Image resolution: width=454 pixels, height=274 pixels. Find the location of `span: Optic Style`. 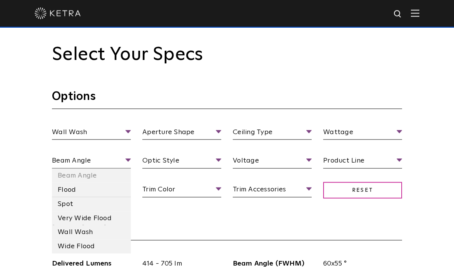

span: Optic Style is located at coordinates (181, 162).